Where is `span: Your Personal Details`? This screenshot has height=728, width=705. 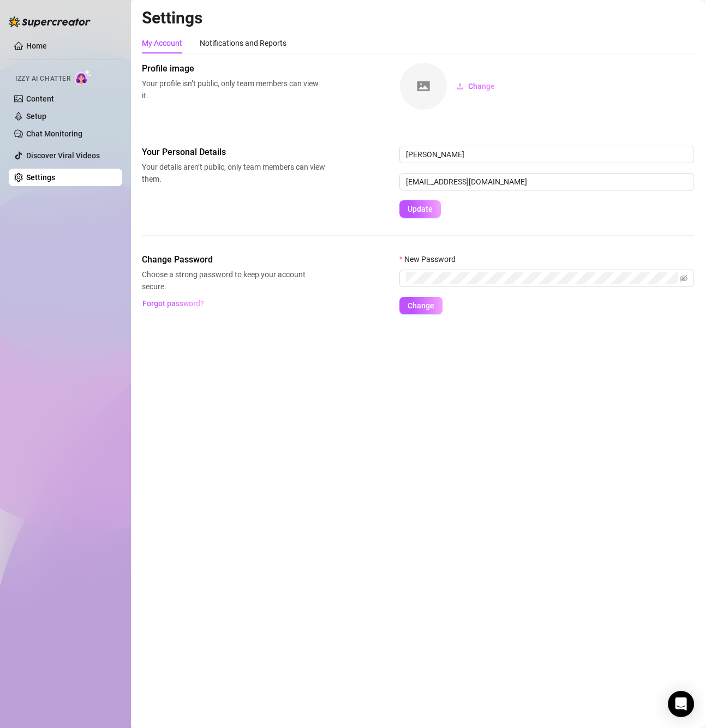 span: Your Personal Details is located at coordinates (233, 152).